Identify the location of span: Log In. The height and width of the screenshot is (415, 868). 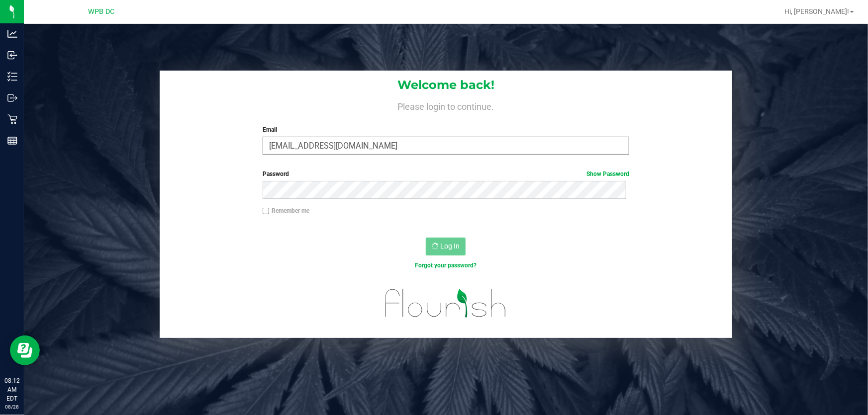
(450, 246).